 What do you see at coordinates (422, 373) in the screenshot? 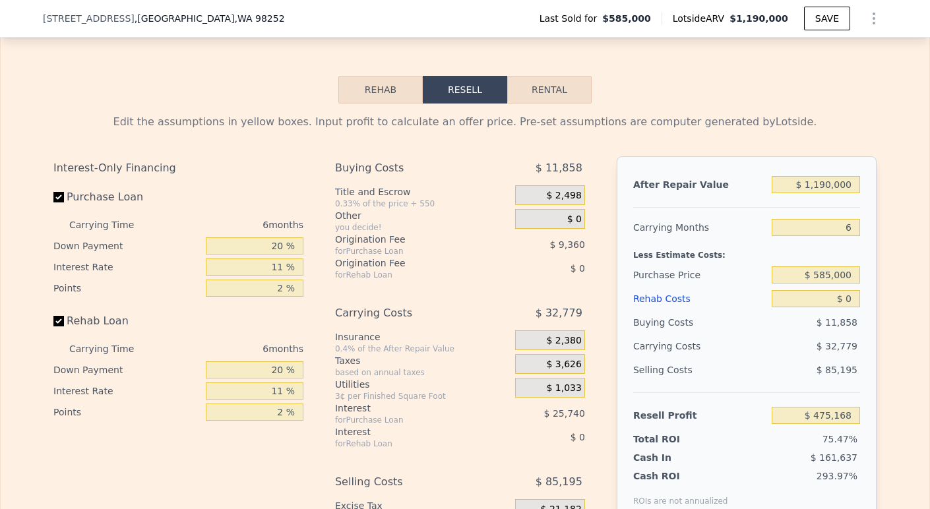
I see `div: based on annual taxes` at bounding box center [422, 373].